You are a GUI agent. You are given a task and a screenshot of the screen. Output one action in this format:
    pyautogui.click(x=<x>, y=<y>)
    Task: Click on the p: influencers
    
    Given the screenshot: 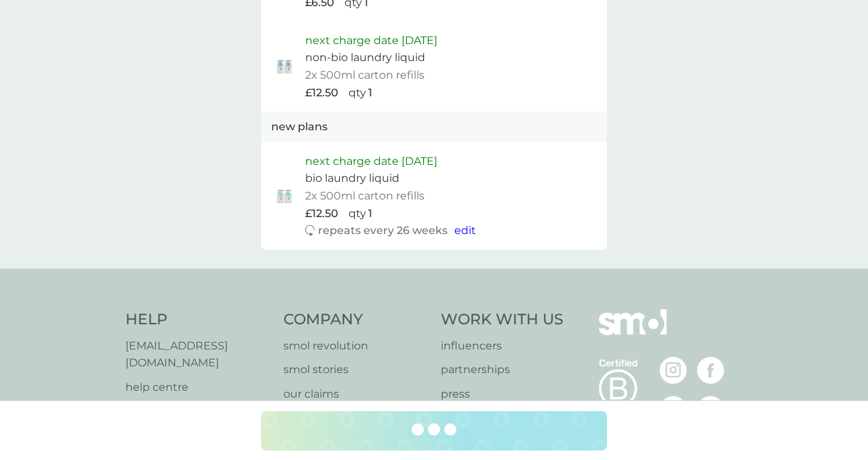 What is the action you would take?
    pyautogui.click(x=502, y=346)
    